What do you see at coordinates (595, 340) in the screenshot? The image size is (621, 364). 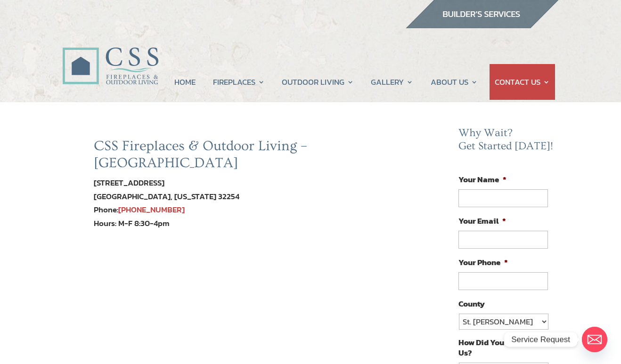 I see `a: Email` at bounding box center [595, 340].